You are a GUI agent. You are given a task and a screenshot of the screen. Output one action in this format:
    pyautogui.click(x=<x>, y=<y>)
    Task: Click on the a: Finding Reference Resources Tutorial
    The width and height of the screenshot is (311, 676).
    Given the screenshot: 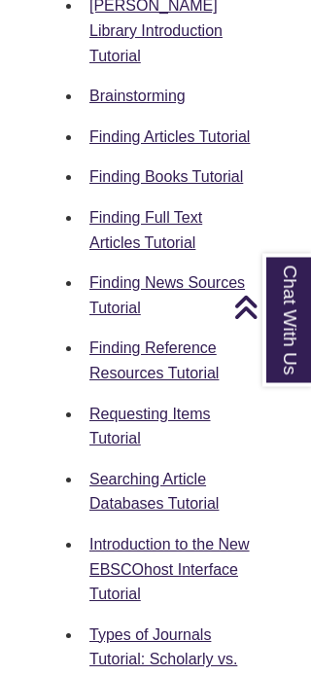 What is the action you would take?
    pyautogui.click(x=154, y=361)
    